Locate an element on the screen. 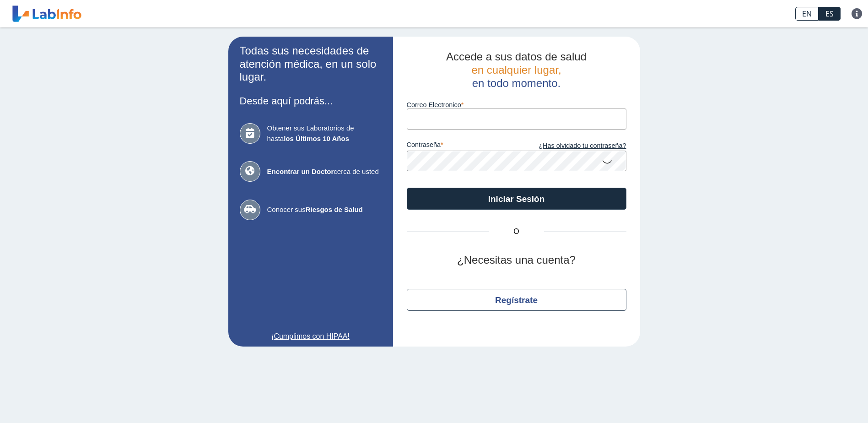 The width and height of the screenshot is (868, 423). label: Correo Electronico is located at coordinates (517, 105).